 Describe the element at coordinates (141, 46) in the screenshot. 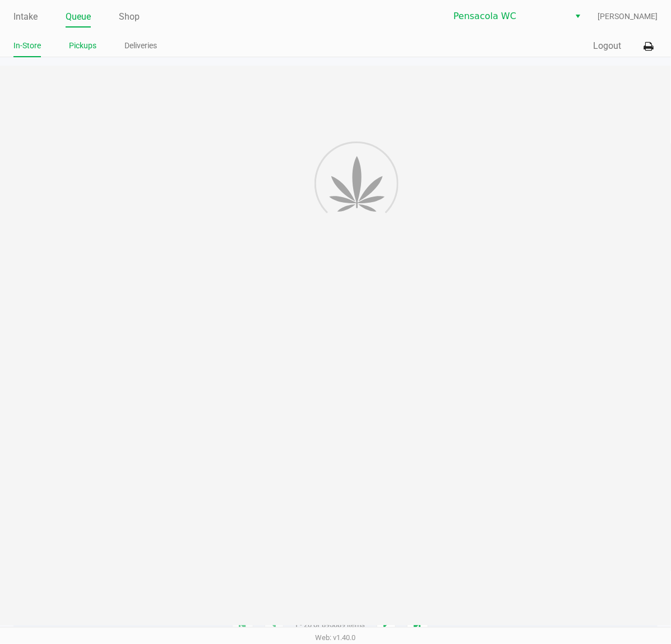

I see `a: Deliveries` at that location.